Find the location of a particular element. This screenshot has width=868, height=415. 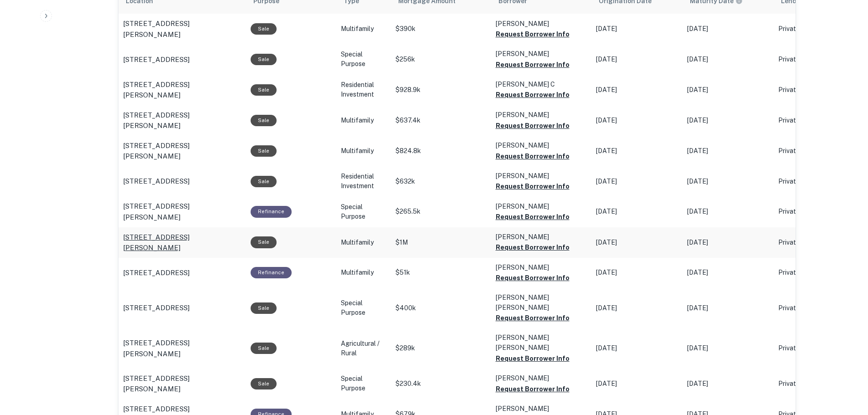

p: $928.9k is located at coordinates (441, 90).